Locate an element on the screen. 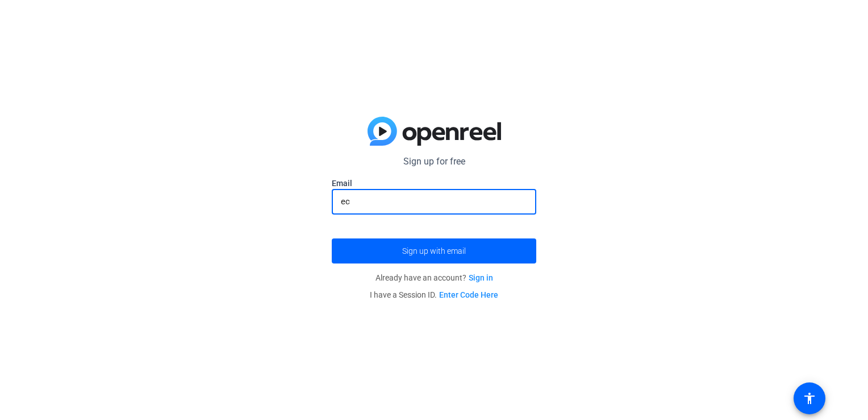 The width and height of the screenshot is (868, 420). mat-icon: accessibility is located at coordinates (810, 398).